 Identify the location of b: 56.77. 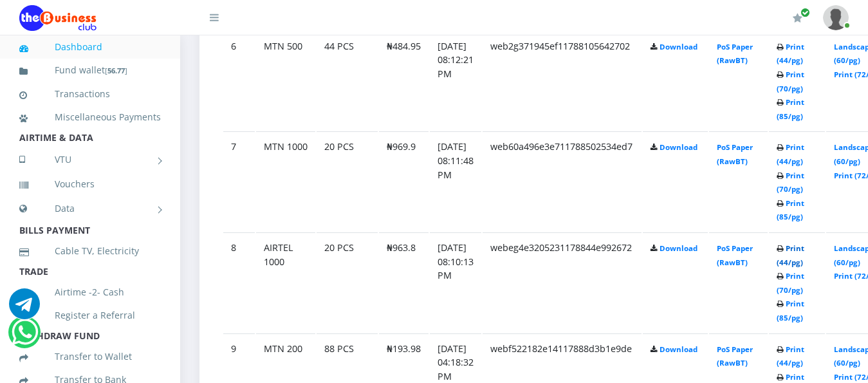
(116, 70).